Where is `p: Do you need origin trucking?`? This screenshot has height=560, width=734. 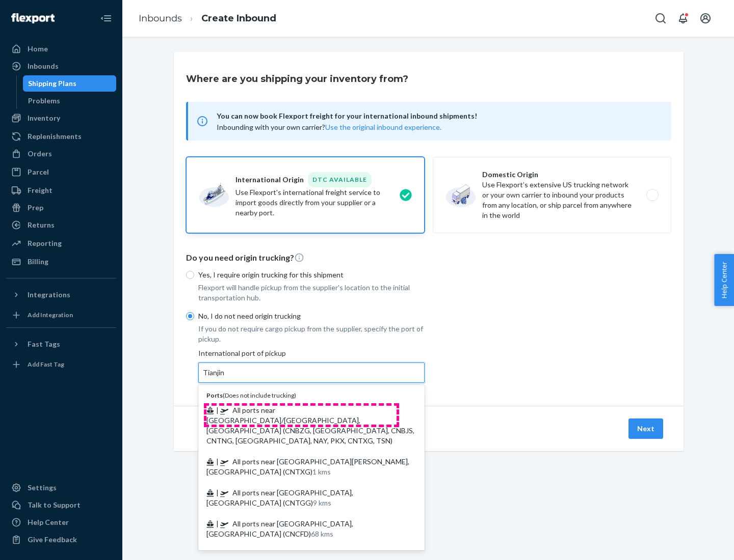 p: Do you need origin trucking? is located at coordinates (429, 258).